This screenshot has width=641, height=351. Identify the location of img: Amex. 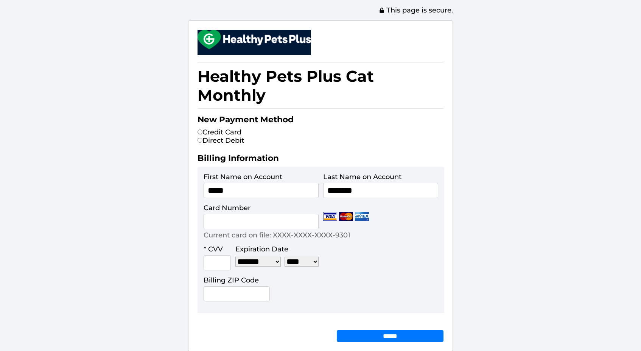
(362, 216).